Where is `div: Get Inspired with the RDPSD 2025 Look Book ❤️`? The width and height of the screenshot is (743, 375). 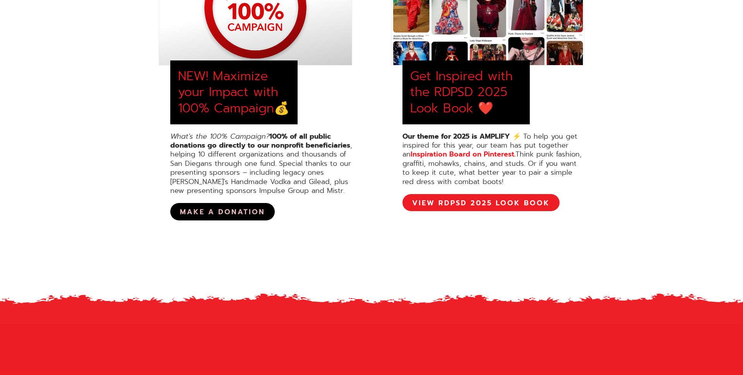 div: Get Inspired with the RDPSD 2025 Look Book ❤️ is located at coordinates (466, 92).